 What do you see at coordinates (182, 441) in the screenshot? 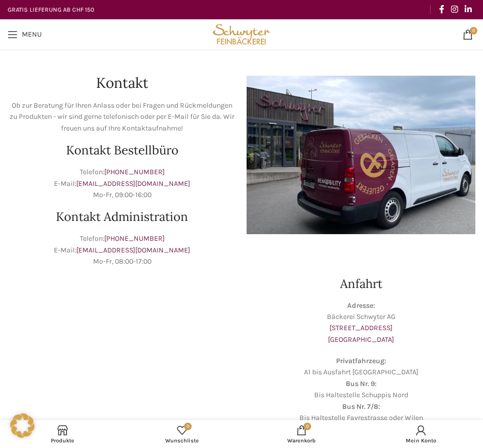
I see `span: Wunschliste` at bounding box center [182, 441].